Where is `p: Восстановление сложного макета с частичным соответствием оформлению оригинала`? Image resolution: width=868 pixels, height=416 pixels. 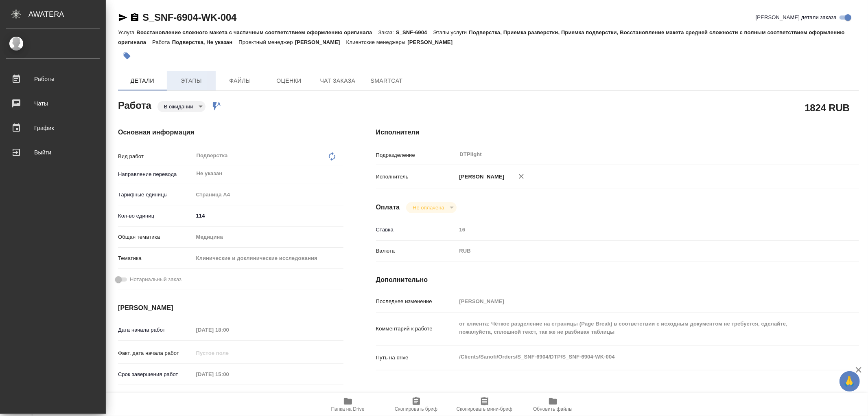
p: Восстановление сложного макета с частичным соответствием оформлению оригинала is located at coordinates (257, 32).